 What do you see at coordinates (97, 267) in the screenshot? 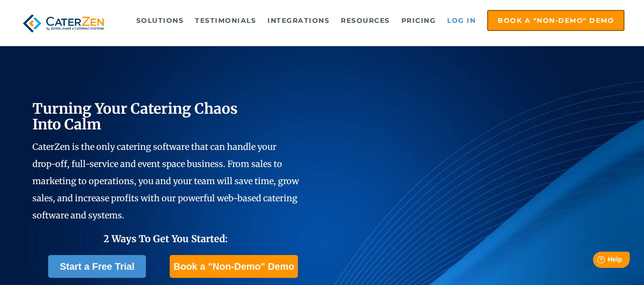
I see `a: Start a Free Trial` at bounding box center [97, 267].